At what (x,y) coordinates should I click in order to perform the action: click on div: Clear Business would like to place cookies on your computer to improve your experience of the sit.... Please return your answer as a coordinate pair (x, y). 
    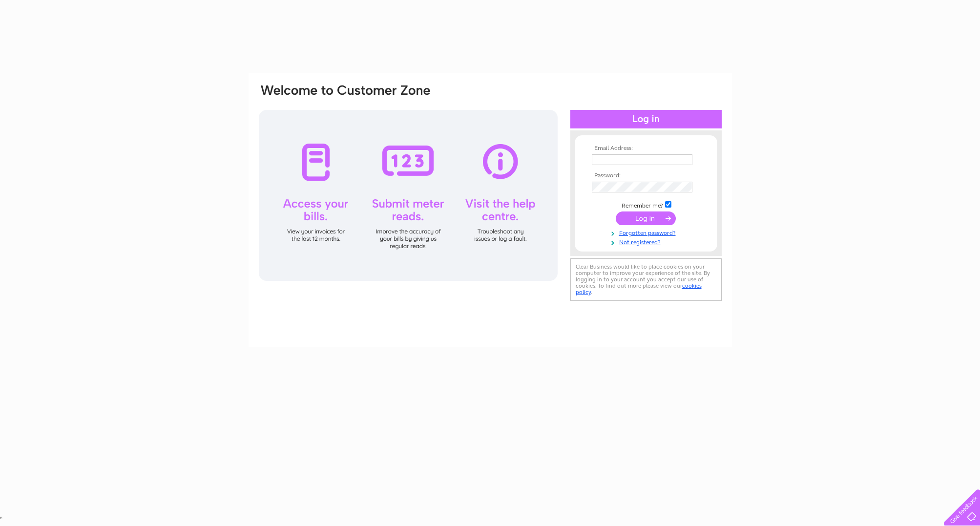
    Looking at the image, I should click on (646, 279).